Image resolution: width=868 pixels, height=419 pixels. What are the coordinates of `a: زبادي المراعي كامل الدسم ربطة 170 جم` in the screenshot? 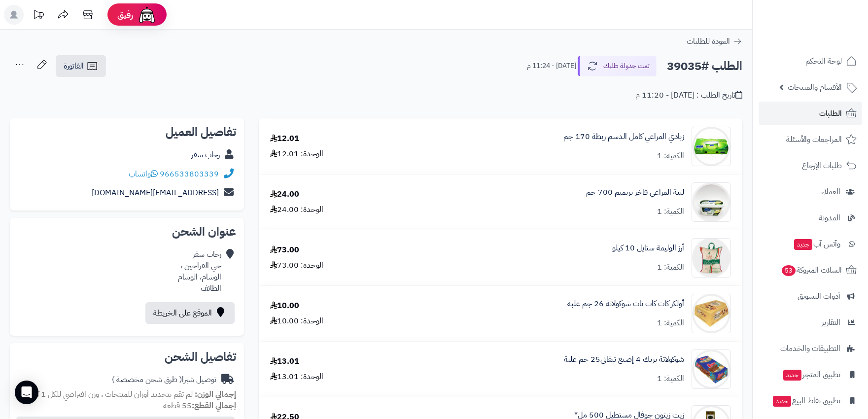 It's located at (624, 137).